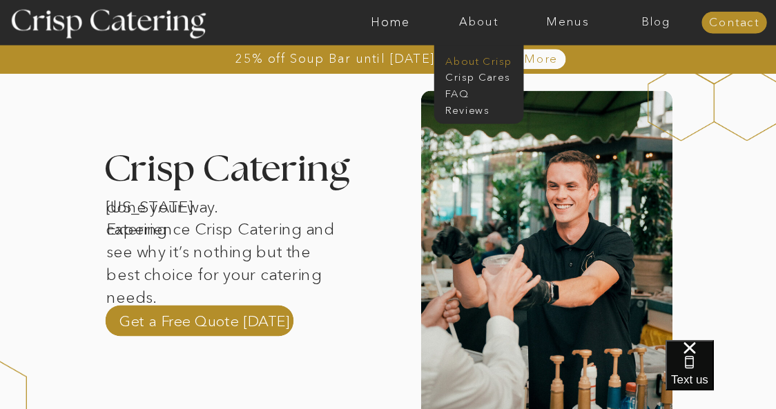  What do you see at coordinates (478, 109) in the screenshot?
I see `nav: Reviews` at bounding box center [478, 109].